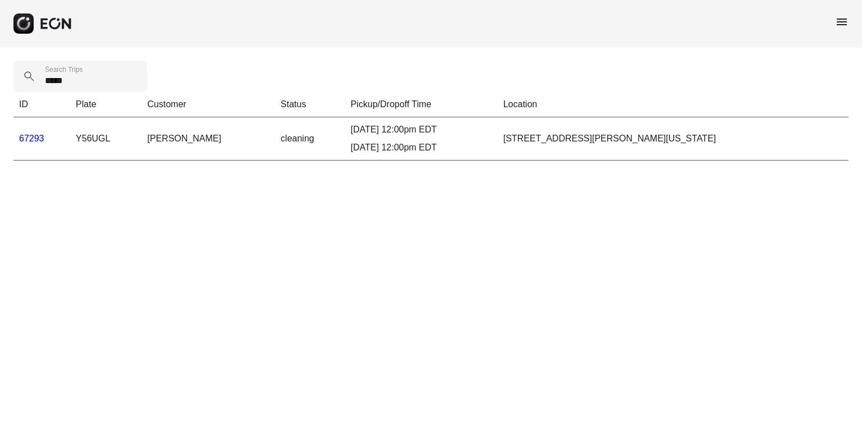 The image size is (862, 444). What do you see at coordinates (673, 104) in the screenshot?
I see `th: Location` at bounding box center [673, 104].